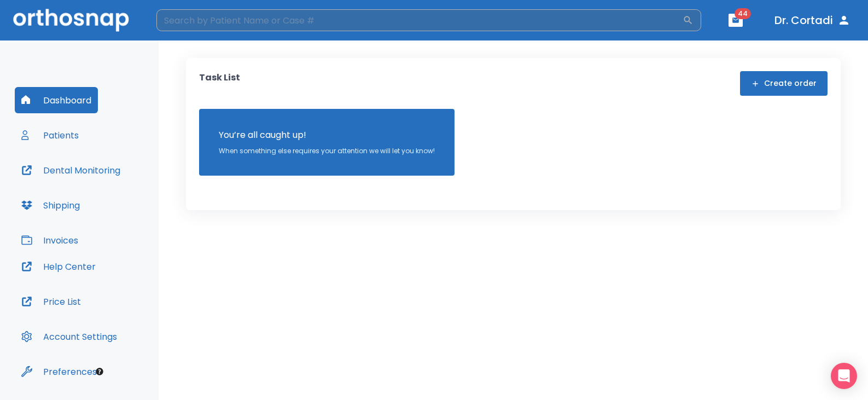 Image resolution: width=868 pixels, height=400 pixels. I want to click on a: Dashboard, so click(56, 100).